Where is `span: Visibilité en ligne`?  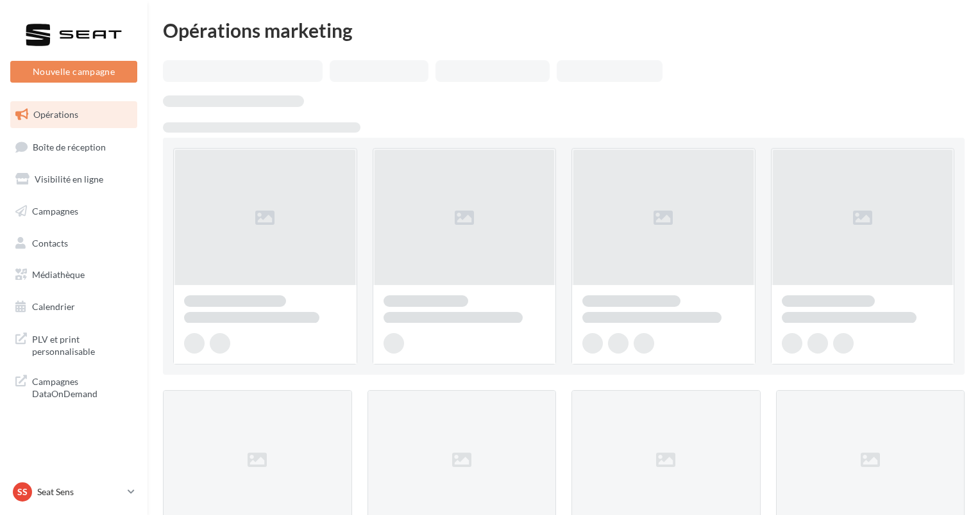 span: Visibilité en ligne is located at coordinates (69, 179).